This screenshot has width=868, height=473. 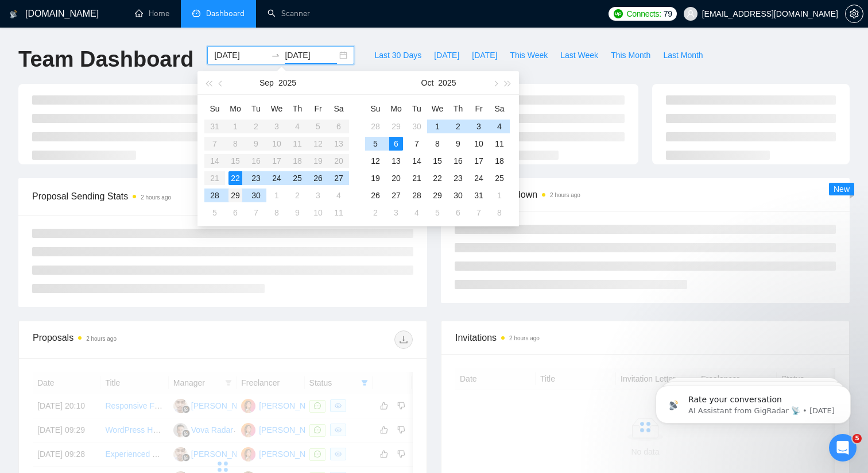 I want to click on div: 5, so click(x=376, y=144).